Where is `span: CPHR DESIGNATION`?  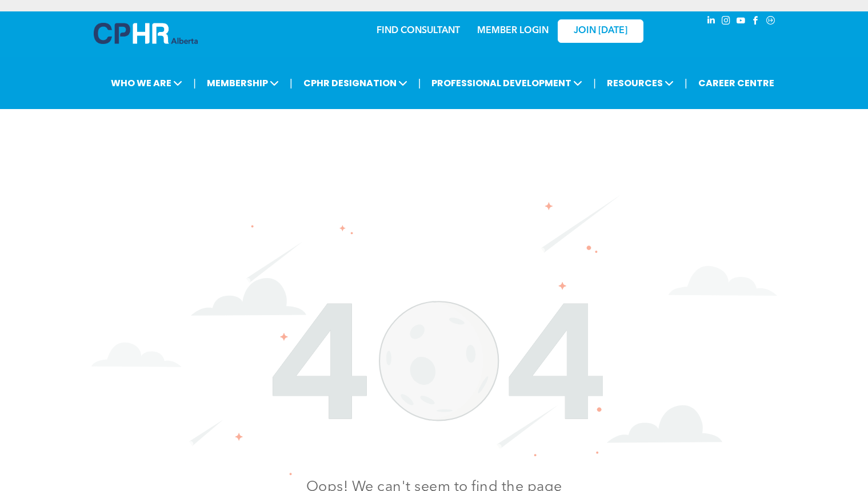
span: CPHR DESIGNATION is located at coordinates (355, 83).